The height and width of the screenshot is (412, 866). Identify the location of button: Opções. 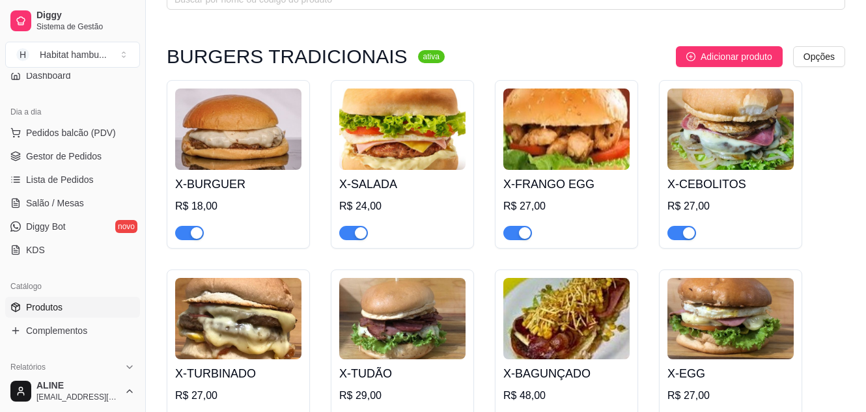
(819, 57).